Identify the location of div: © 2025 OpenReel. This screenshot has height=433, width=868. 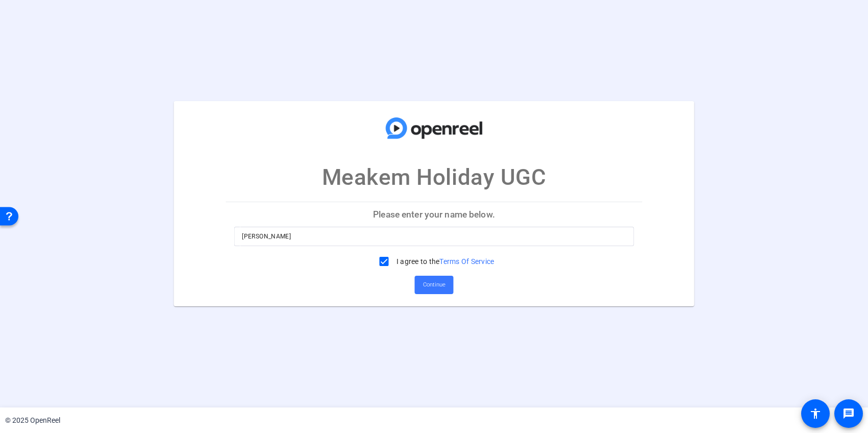
(33, 420).